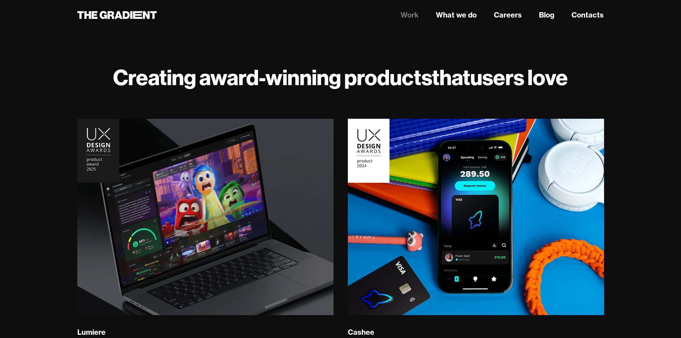  What do you see at coordinates (508, 15) in the screenshot?
I see `a: Careers` at bounding box center [508, 15].